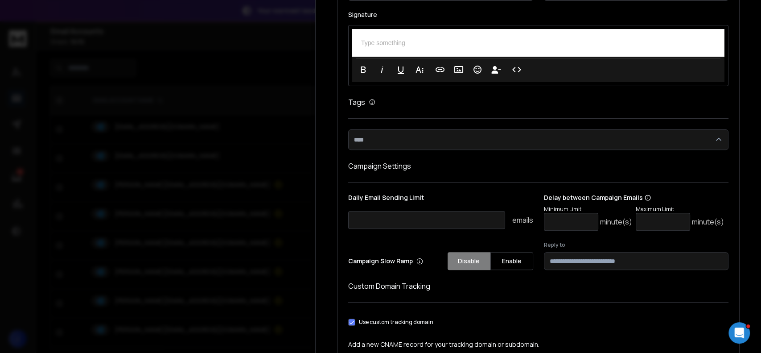 Image resolution: width=761 pixels, height=353 pixels. Describe the element at coordinates (386, 261) in the screenshot. I see `p: Campaign Slow Ramp` at that location.